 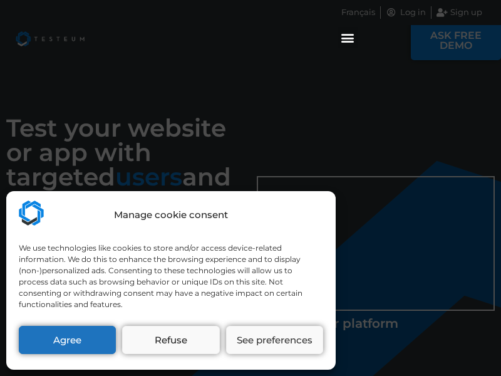 I want to click on img: Testeum.com - Application crowdtesting platform, so click(x=31, y=213).